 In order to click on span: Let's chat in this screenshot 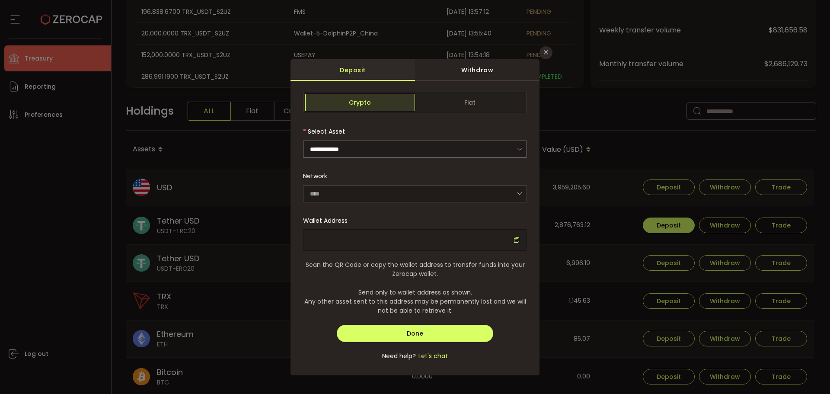, I will do `click(432, 356)`.